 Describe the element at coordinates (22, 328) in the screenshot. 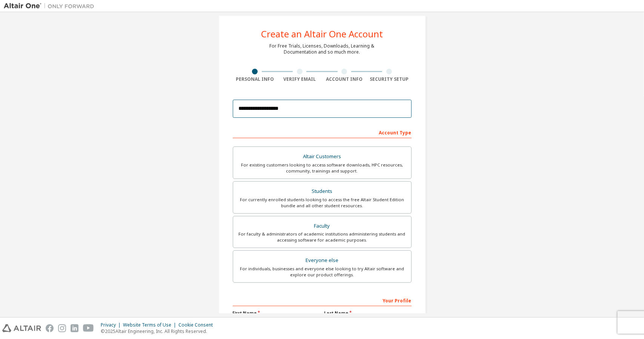

I see `img: altair_logo.svg` at that location.